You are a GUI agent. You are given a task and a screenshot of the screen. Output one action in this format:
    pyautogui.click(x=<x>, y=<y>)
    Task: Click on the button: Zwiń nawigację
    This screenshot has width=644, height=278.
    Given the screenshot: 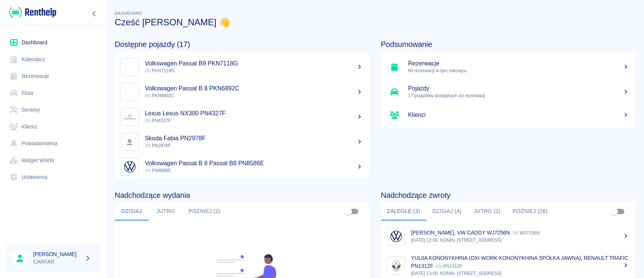 What is the action you would take?
    pyautogui.click(x=94, y=13)
    